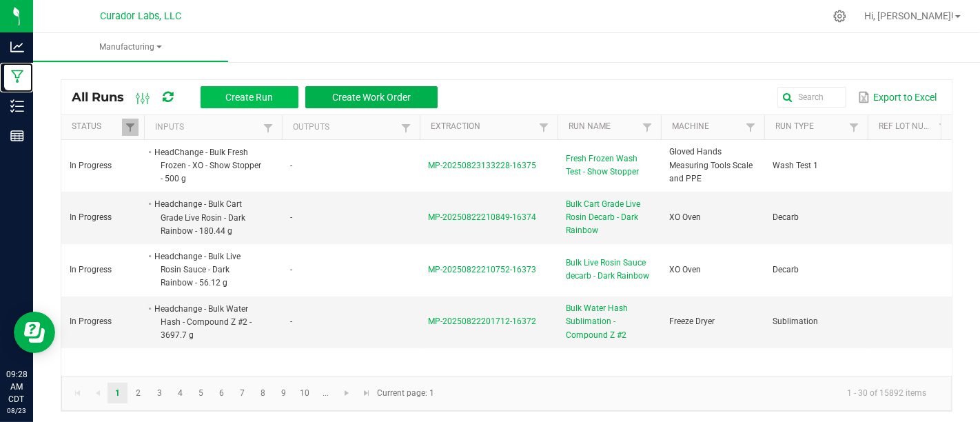 This screenshot has width=980, height=422. Describe the element at coordinates (17, 77) in the screenshot. I see `inline-svg: Manufacturing` at that location.